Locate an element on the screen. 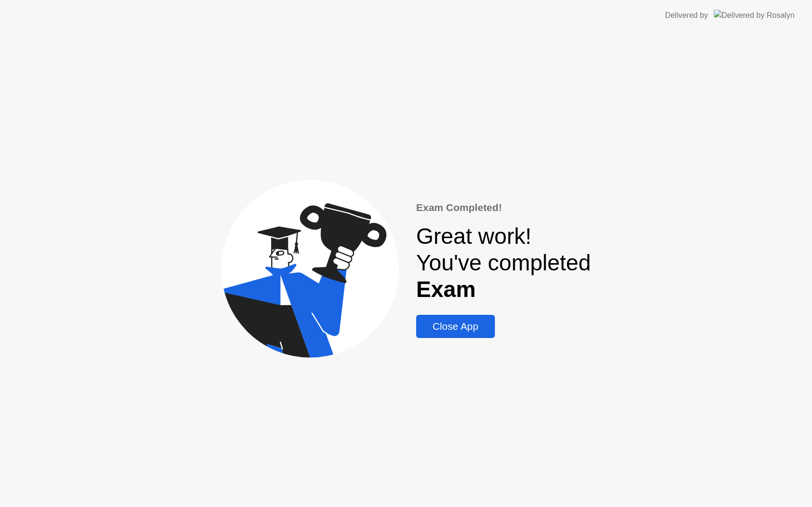  div: Exam Completed! is located at coordinates (503, 208).